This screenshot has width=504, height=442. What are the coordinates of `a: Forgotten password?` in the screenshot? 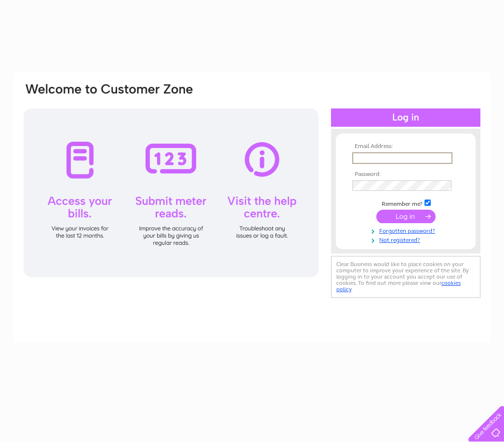 It's located at (406, 230).